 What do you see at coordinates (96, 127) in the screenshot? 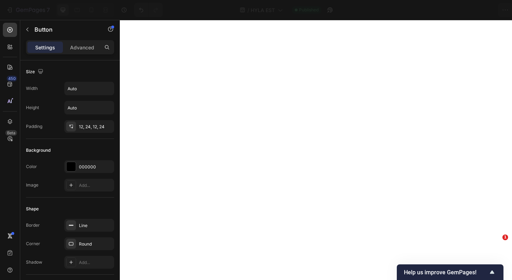
I see `div: 12, 24, 12, 24` at bounding box center [96, 127].